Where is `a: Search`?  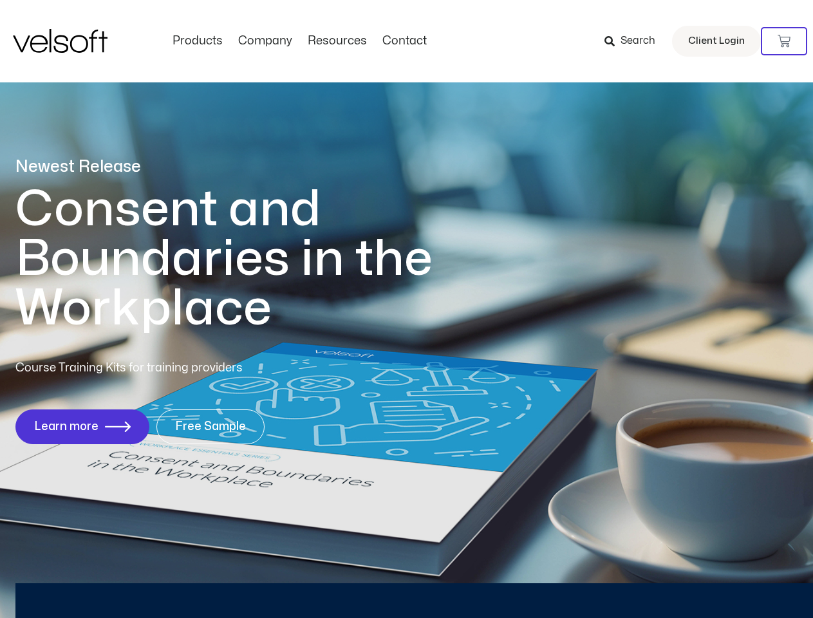
a: Search is located at coordinates (634, 41).